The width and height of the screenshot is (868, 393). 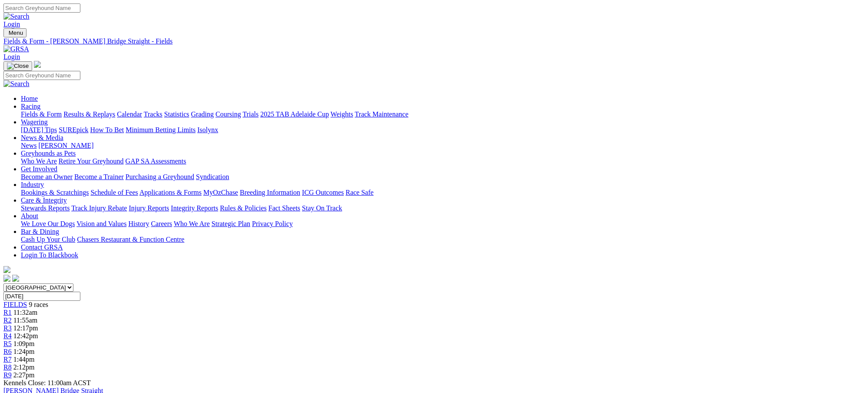 I want to click on a: Track Injury Rebate, so click(x=99, y=208).